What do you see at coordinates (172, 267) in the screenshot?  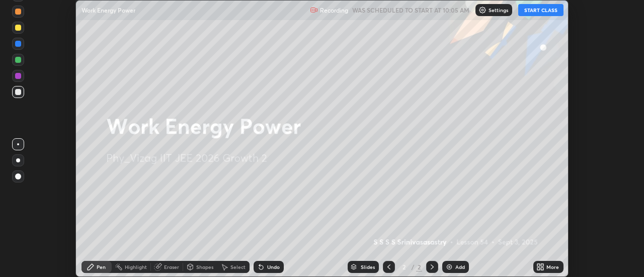 I see `div: Eraser` at bounding box center [172, 267].